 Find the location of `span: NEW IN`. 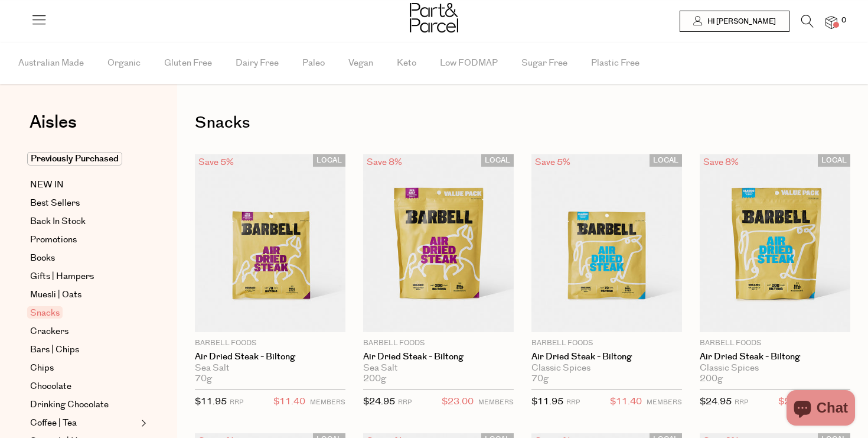

span: NEW IN is located at coordinates (47, 185).